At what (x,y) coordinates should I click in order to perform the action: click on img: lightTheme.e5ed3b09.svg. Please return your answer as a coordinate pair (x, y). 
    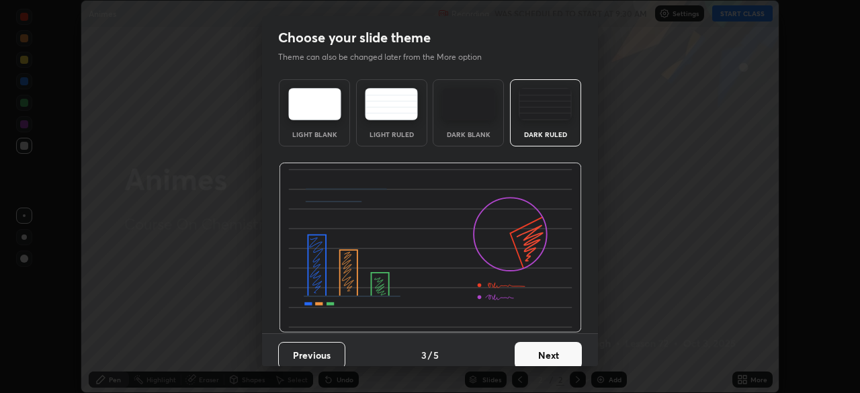
    Looking at the image, I should click on (314, 104).